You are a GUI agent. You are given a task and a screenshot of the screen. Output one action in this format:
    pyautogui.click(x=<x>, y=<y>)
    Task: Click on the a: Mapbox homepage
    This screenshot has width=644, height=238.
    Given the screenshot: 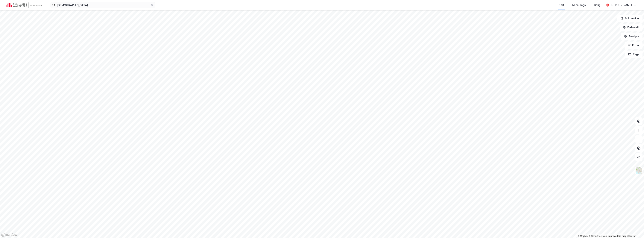 What is the action you would take?
    pyautogui.click(x=10, y=234)
    